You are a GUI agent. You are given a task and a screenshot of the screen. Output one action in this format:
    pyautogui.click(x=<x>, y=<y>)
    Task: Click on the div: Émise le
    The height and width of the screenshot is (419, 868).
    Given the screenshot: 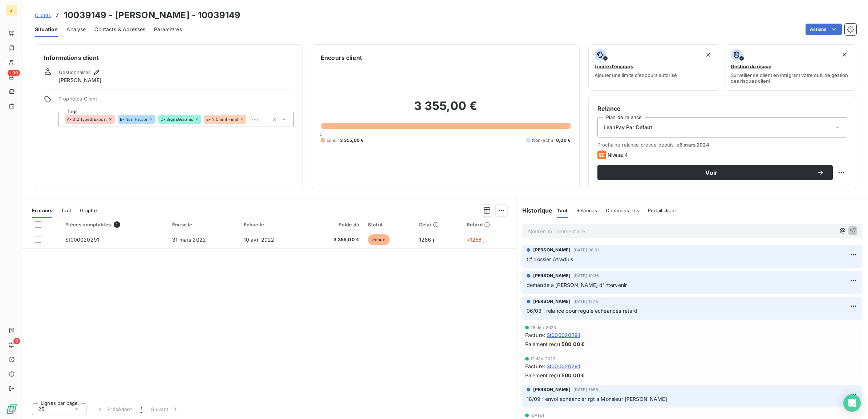 What is the action you would take?
    pyautogui.click(x=204, y=225)
    